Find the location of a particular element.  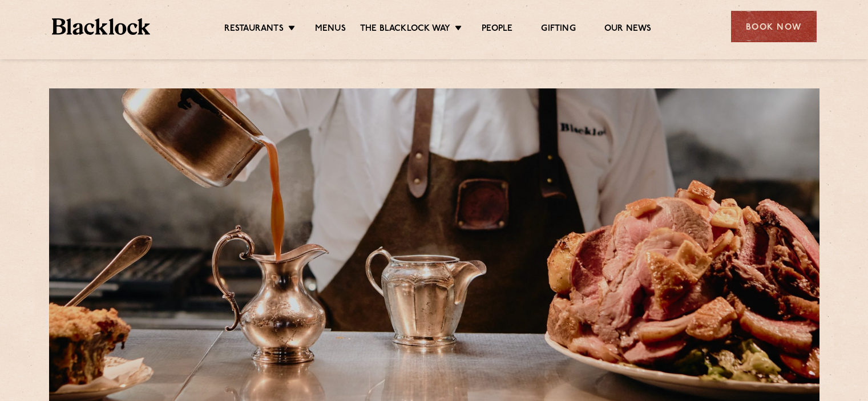

a: Restaurants is located at coordinates (254, 30).